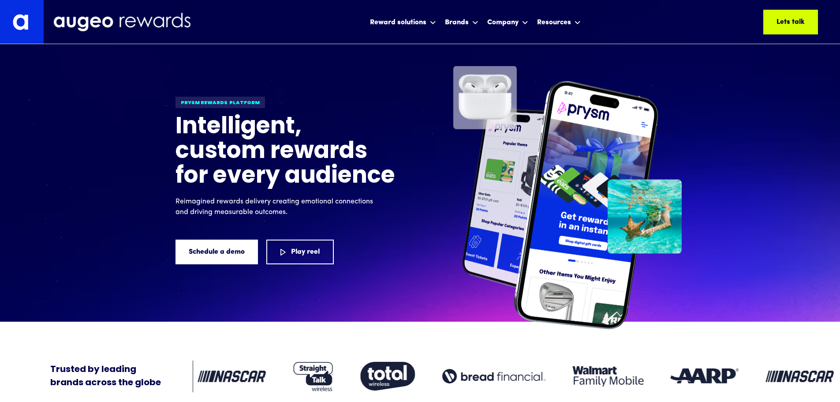  What do you see at coordinates (217, 252) in the screenshot?
I see `a: Schedule a demo` at bounding box center [217, 252].